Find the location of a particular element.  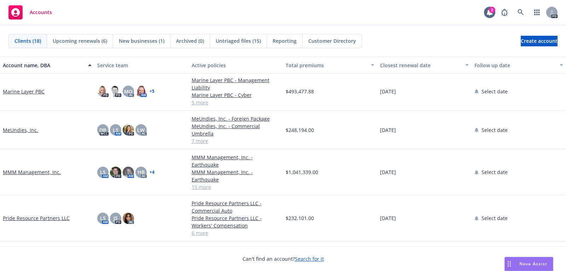

span: $1,041,339.00 is located at coordinates (302, 172).